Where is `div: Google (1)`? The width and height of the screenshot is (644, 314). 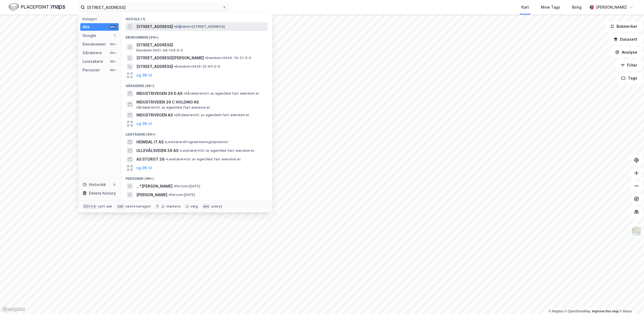
div: Google (1) is located at coordinates (197, 17).